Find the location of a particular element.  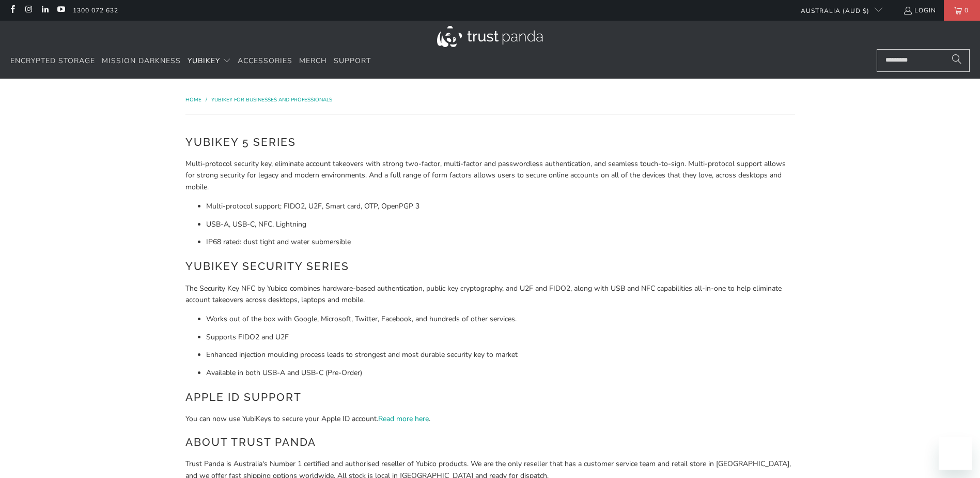

h2: YubiKey Security Series is located at coordinates (490, 266).